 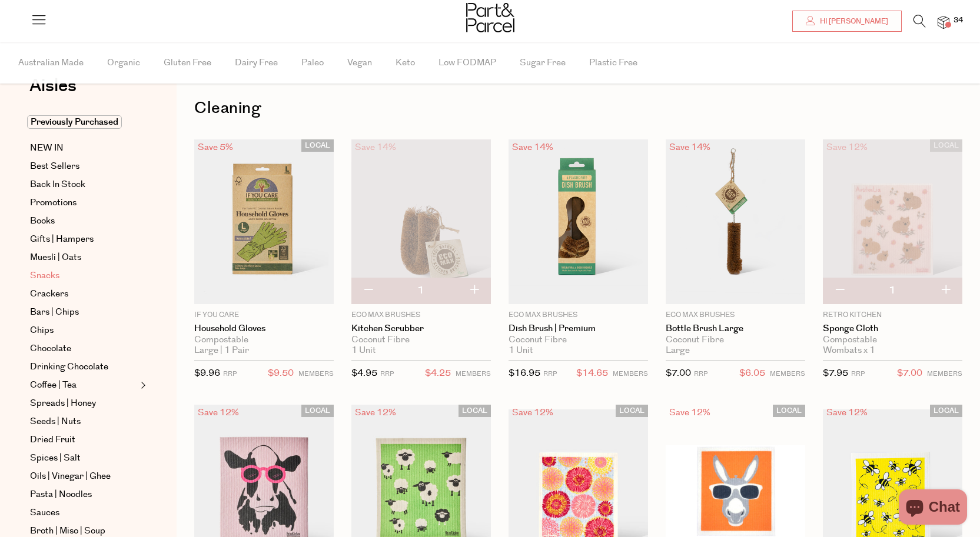 What do you see at coordinates (578, 108) in the screenshot?
I see `h1: Cleaning` at bounding box center [578, 108].